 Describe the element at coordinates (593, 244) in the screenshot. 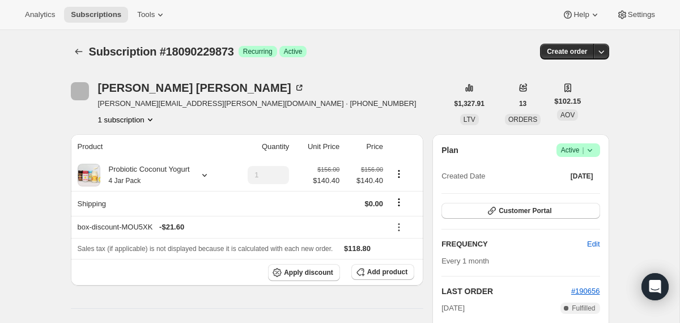

I see `button: Edit` at that location.